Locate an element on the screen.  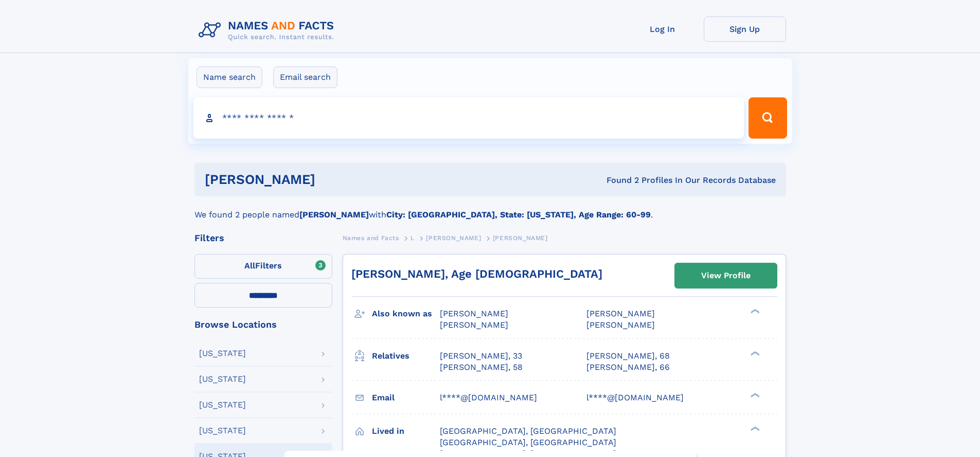
h3: Also known as is located at coordinates (406, 313).